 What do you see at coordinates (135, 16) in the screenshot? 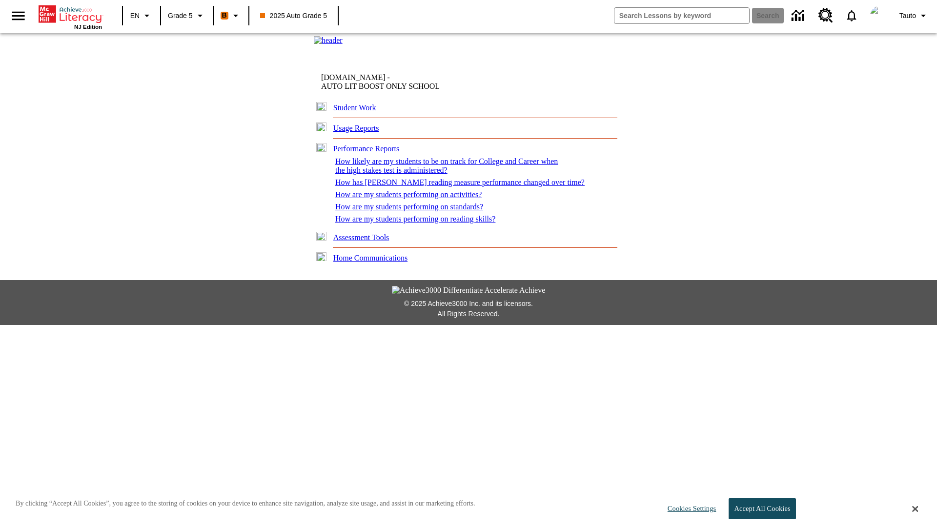
I see `span: EN` at bounding box center [135, 16].